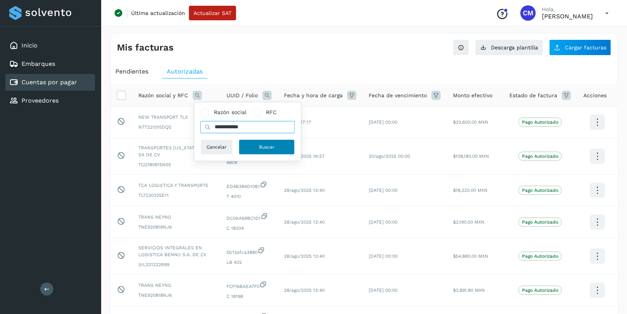 This screenshot has width=627, height=314. I want to click on span: UUID / Folio, so click(242, 95).